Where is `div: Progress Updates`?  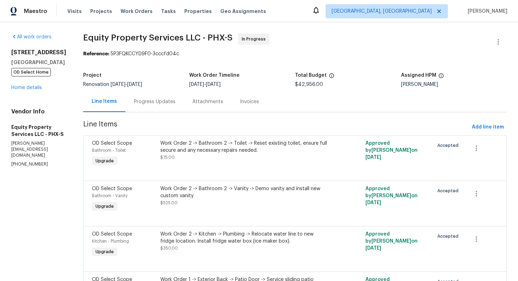
div: Progress Updates is located at coordinates (155, 102).